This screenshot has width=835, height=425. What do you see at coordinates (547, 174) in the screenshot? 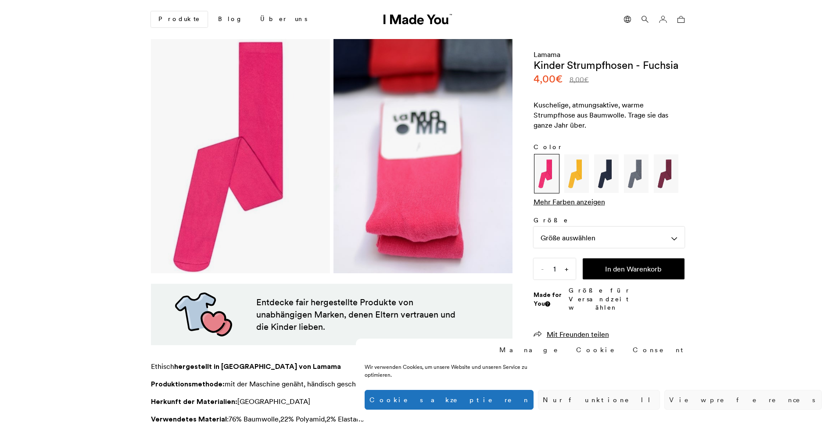
I see `a: Variation image: Pink` at bounding box center [547, 174].